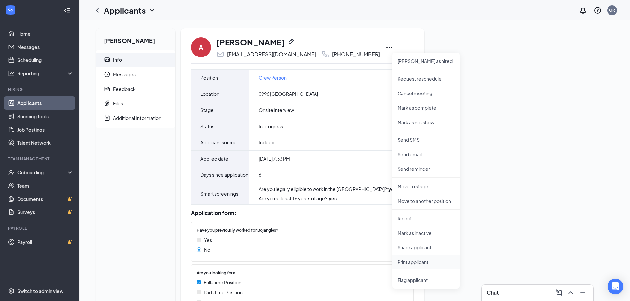 This screenshot has width=630, height=301. What do you see at coordinates (219, 143) in the screenshot?
I see `span: Applicant source` at bounding box center [219, 143].